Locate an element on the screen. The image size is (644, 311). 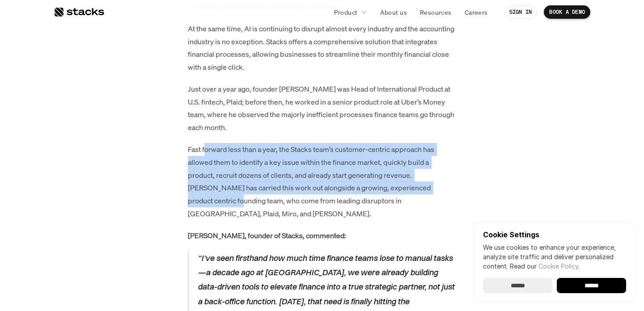
p: Fast forward less than a year, the Stacks team’s customer-centric approach has allowed them to id... is located at coordinates (322, 181).